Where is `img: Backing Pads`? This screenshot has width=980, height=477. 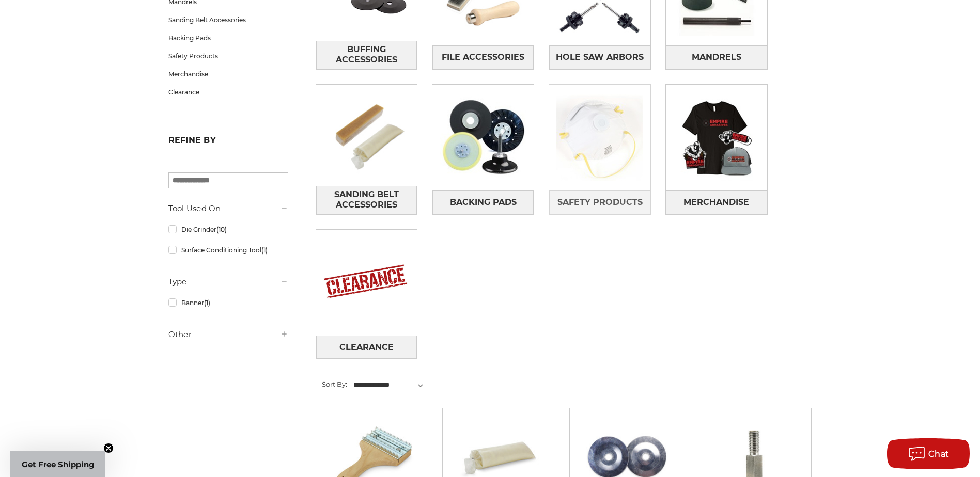 img: Backing Pads is located at coordinates (483, 138).